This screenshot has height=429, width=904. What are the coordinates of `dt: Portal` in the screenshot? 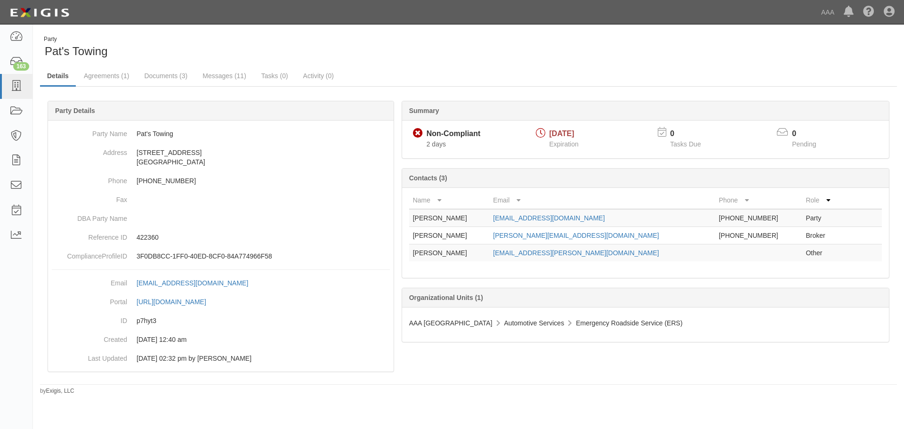 It's located at (89, 299).